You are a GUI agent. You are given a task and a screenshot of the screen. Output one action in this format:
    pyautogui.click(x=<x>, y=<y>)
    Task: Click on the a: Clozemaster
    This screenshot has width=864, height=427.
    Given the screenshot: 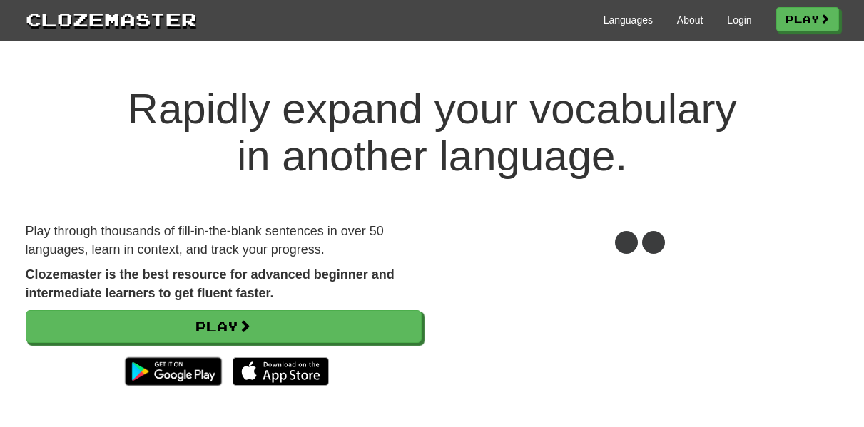 What is the action you would take?
    pyautogui.click(x=111, y=19)
    